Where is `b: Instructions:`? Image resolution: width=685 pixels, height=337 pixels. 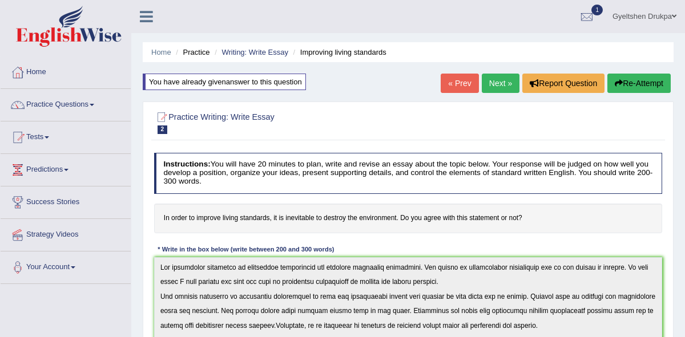
b: Instructions: is located at coordinates (187, 164).